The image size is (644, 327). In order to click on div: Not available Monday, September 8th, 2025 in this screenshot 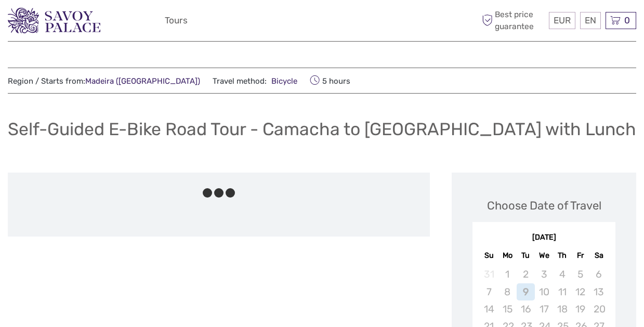, I will do `click(508, 292)`.